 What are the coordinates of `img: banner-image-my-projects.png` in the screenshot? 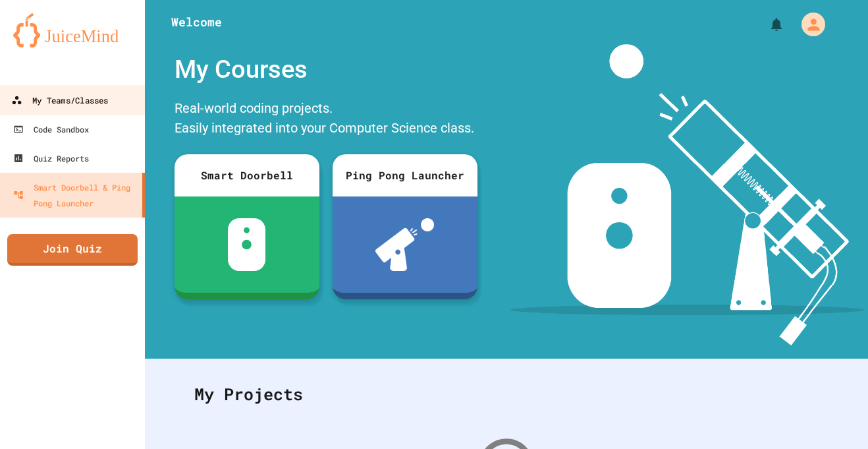 It's located at (687, 195).